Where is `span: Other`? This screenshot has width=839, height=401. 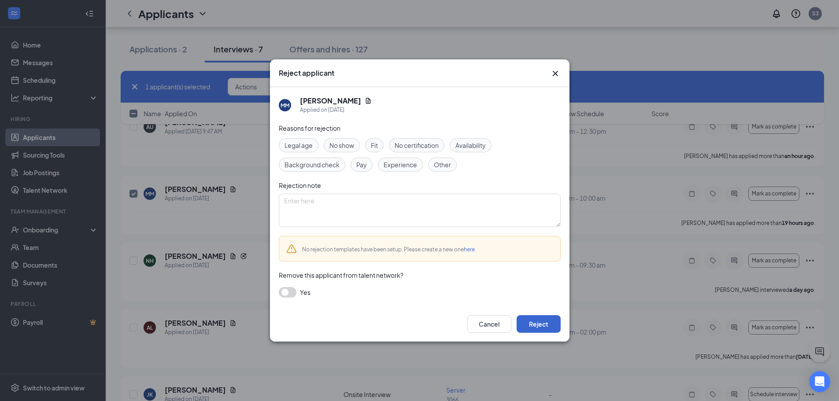
span: Other is located at coordinates (442, 165).